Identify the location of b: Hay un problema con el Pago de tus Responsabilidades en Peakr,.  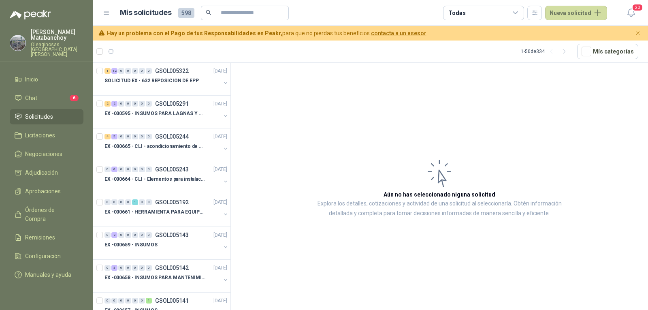
(194, 33).